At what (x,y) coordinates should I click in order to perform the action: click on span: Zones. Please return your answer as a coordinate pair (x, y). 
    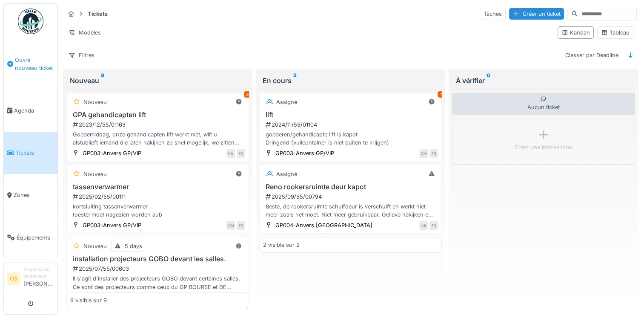
    Looking at the image, I should click on (33, 194).